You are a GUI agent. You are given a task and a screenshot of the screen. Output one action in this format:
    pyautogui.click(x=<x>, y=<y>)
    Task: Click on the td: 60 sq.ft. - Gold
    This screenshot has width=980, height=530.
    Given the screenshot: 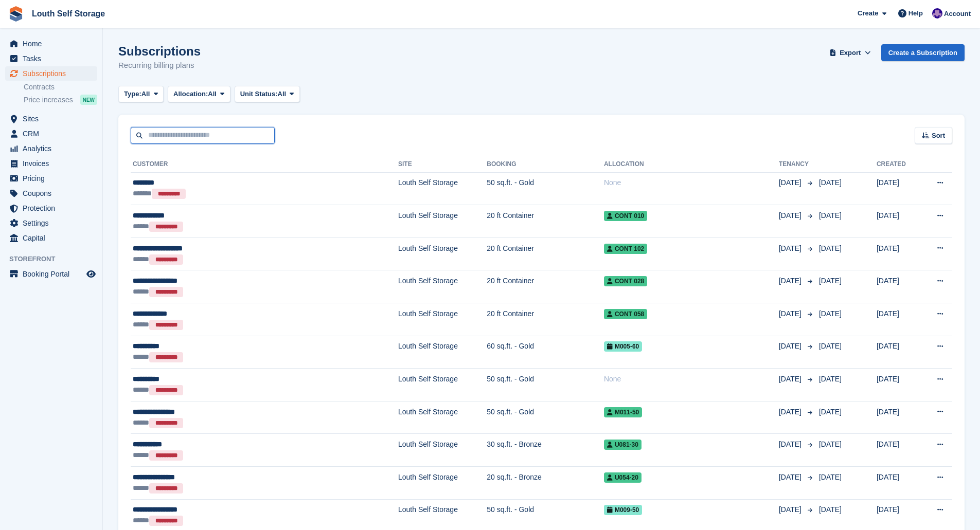 What is the action you would take?
    pyautogui.click(x=545, y=352)
    